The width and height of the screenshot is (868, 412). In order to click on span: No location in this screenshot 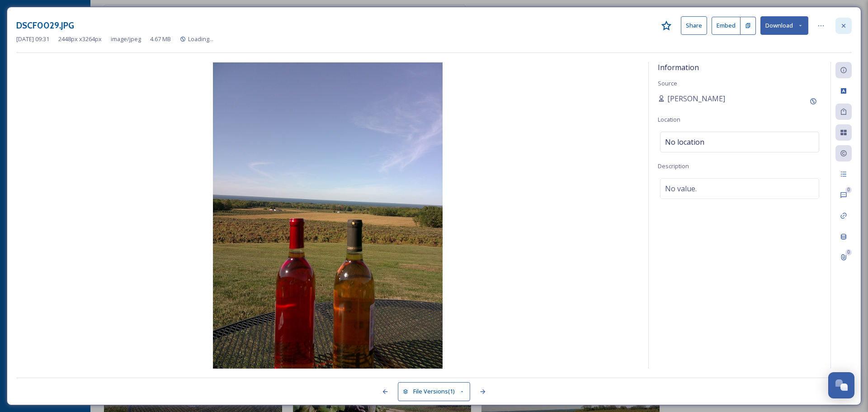, I will do `click(684, 142)`.